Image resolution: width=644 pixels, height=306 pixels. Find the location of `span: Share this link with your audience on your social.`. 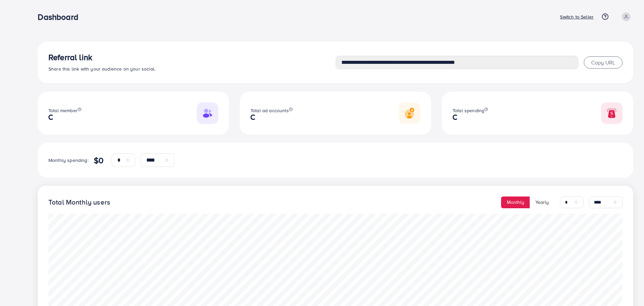

span: Share this link with your audience on your social. is located at coordinates (102, 69).